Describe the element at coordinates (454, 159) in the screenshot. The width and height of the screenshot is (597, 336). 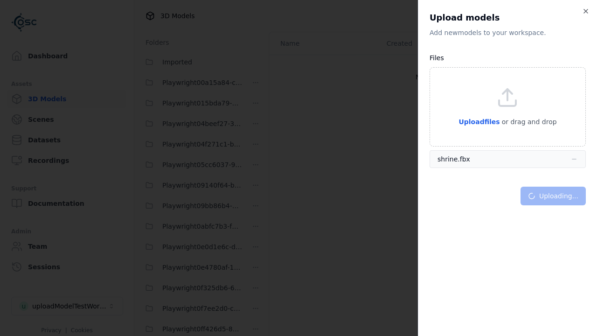
I see `div: shrine.fbx` at that location.